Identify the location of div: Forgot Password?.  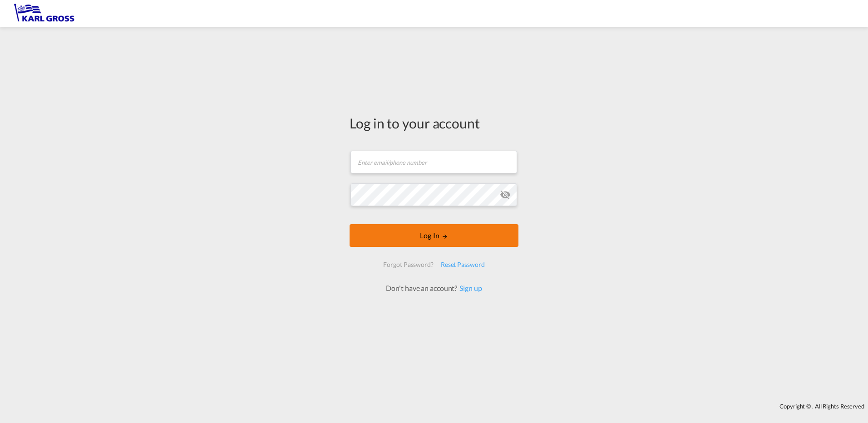
(408, 265).